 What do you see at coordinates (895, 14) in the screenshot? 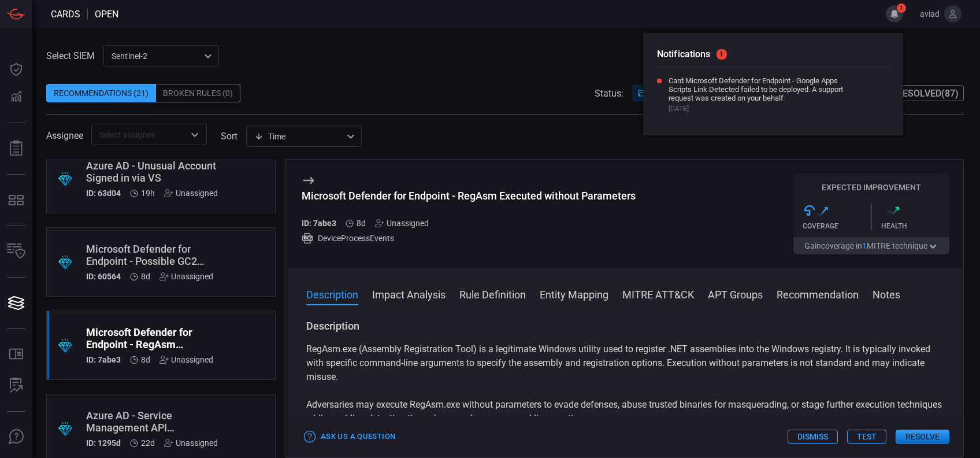
I see `button: 1` at bounding box center [895, 14].